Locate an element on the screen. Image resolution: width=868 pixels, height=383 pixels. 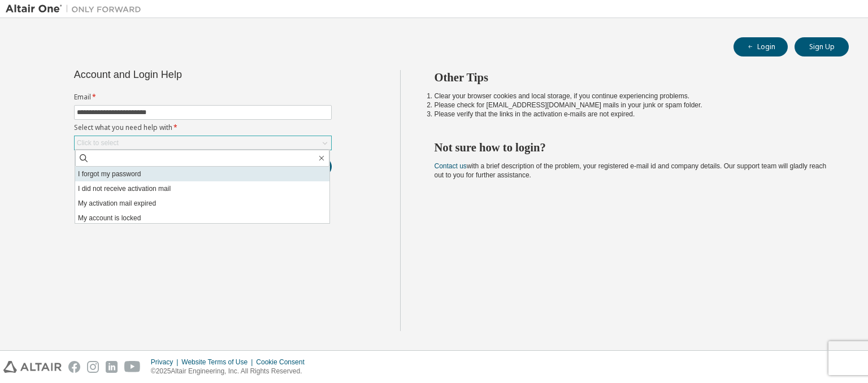
button: Login is located at coordinates (760, 47).